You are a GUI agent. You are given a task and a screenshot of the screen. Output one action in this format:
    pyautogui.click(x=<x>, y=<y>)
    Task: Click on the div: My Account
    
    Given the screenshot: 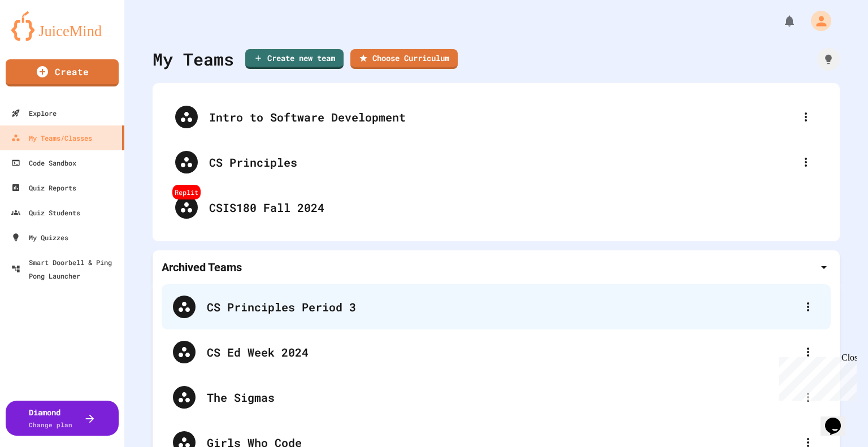 What is the action you would take?
    pyautogui.click(x=817, y=21)
    